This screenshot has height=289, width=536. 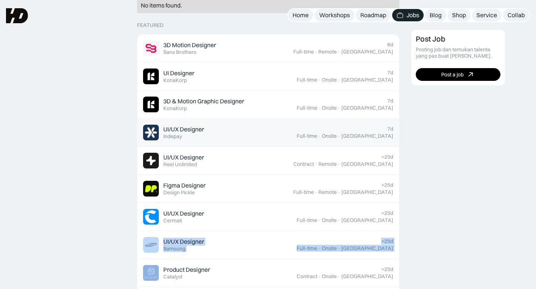 What do you see at coordinates (173, 277) in the screenshot?
I see `div: Catalyst` at bounding box center [173, 277].